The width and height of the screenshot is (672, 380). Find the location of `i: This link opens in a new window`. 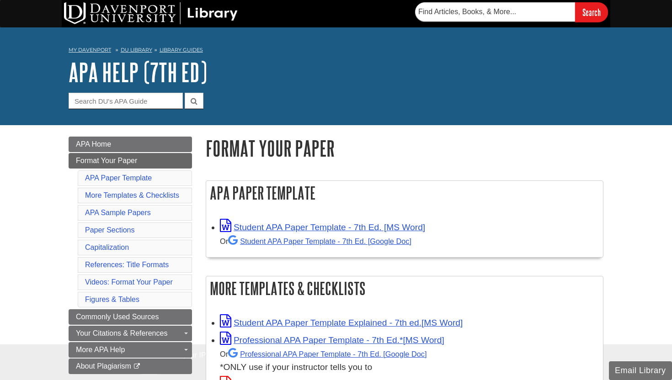

i: This link opens in a new window is located at coordinates (137, 367).